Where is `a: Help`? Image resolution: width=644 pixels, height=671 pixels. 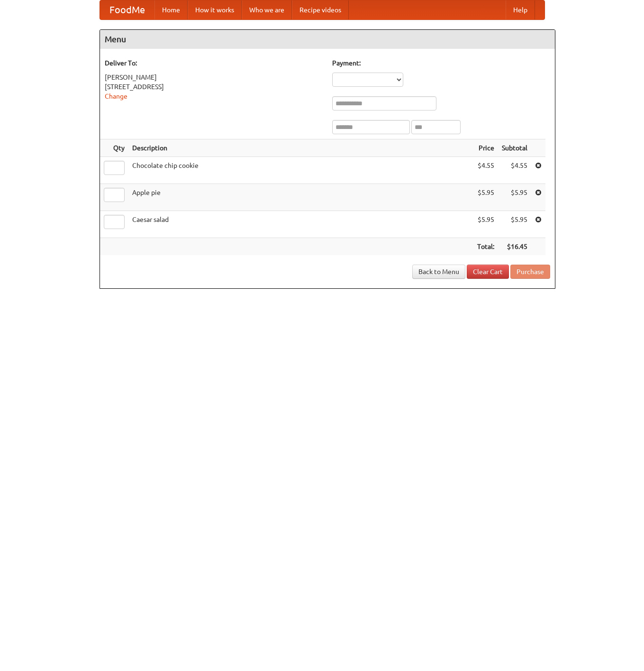 a: Help is located at coordinates (521, 10).